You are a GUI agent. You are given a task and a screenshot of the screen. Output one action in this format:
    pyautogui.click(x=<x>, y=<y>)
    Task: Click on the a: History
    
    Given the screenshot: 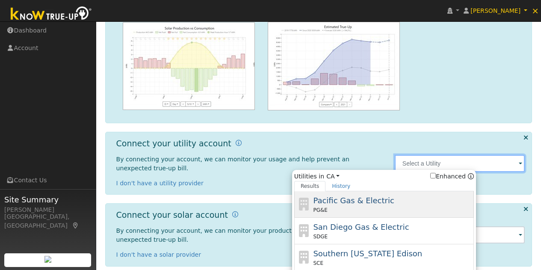 What is the action you would take?
    pyautogui.click(x=341, y=186)
    